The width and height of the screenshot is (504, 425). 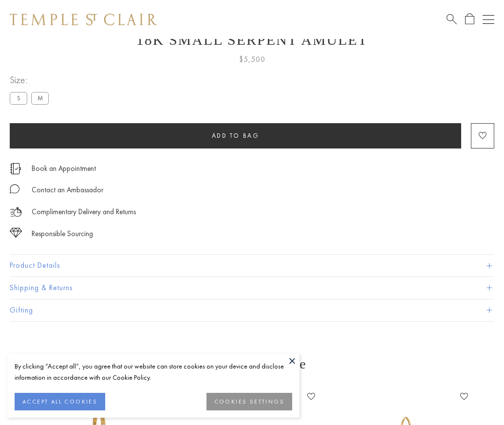 What do you see at coordinates (31, 80) in the screenshot?
I see `span: Size:` at bounding box center [31, 80].